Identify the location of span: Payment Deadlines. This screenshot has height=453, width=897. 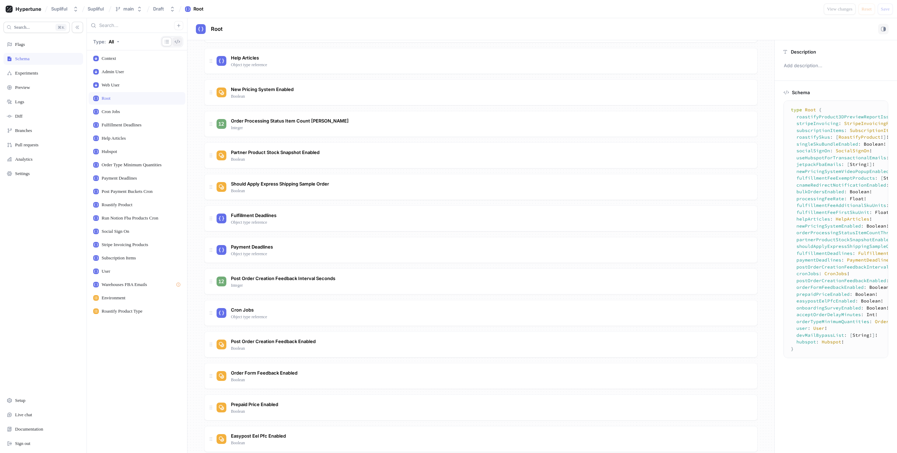
(252, 247).